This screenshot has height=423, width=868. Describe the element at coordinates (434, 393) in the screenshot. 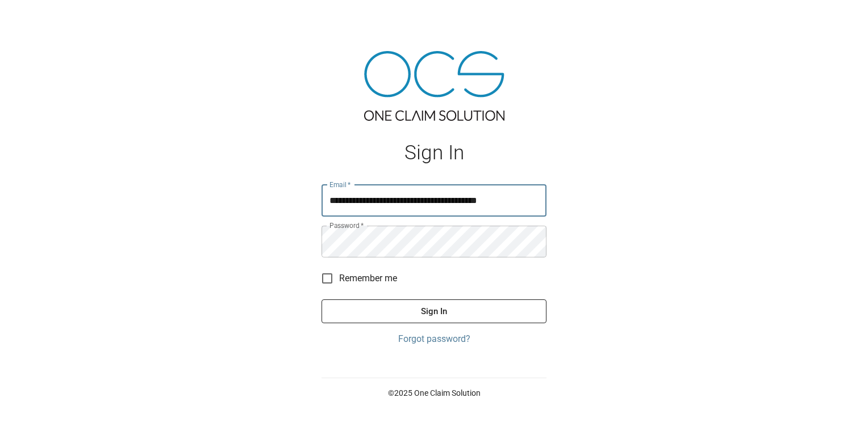

I see `p: © 2025 One Claim Solution` at that location.